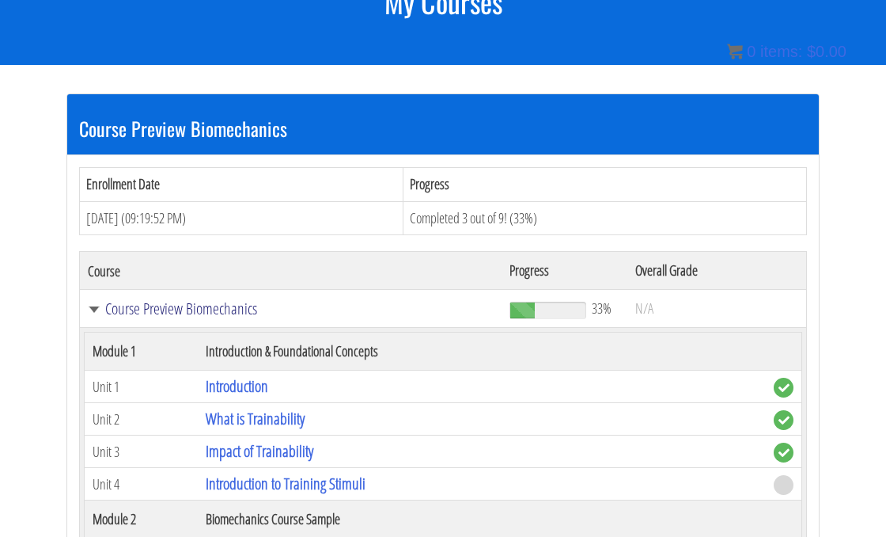  What do you see at coordinates (260, 450) in the screenshot?
I see `a: Impact of Trainability` at bounding box center [260, 450].